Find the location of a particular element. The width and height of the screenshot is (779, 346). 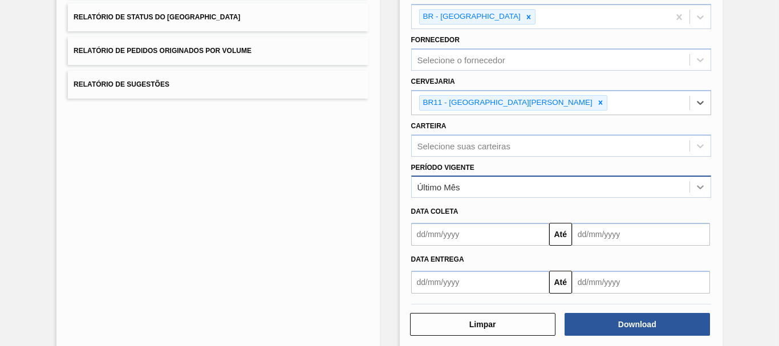

label: Cervejaria is located at coordinates (433, 82).